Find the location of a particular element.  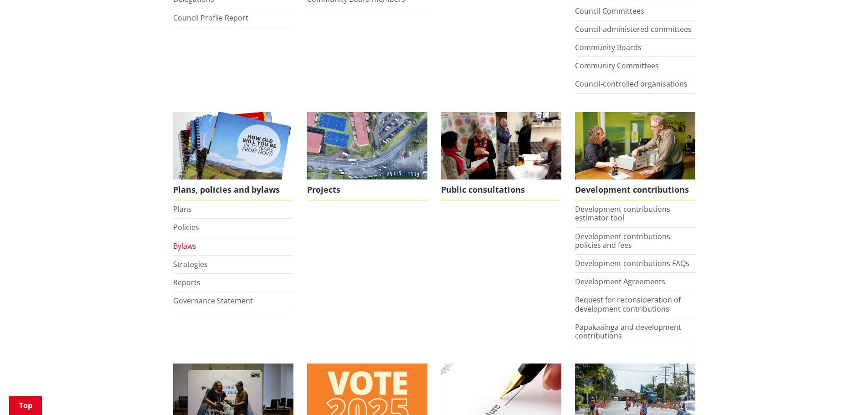

a: We produce a number of plans, policies and bylaws including the Long Term Plan Plans, policies an... is located at coordinates (233, 156).